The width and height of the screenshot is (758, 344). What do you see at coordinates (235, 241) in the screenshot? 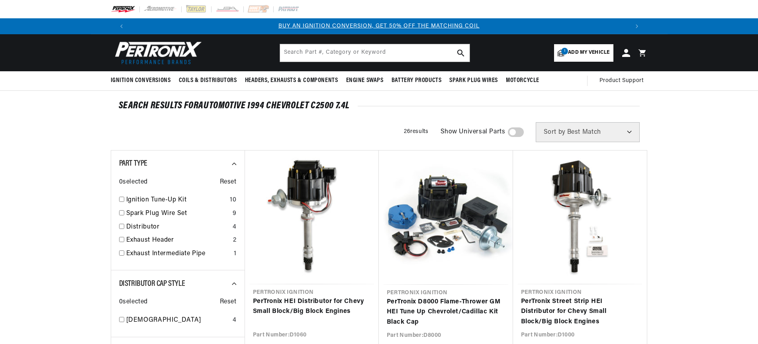
I see `div: 2` at bounding box center [235, 241].